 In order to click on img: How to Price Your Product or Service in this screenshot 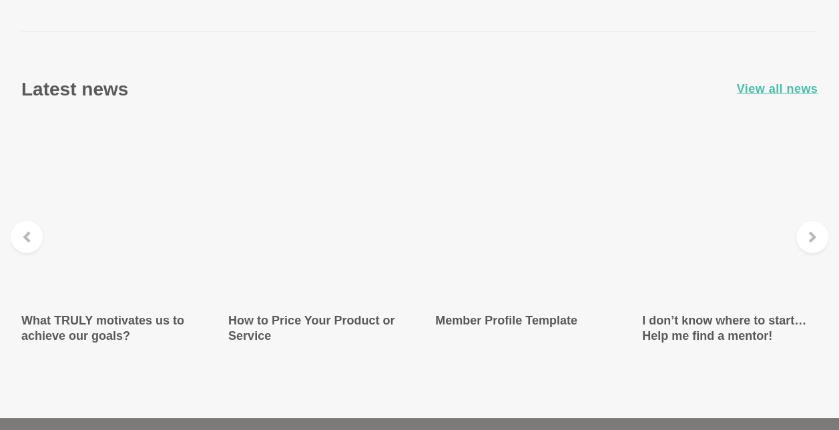, I will do `click(321, 212)`.